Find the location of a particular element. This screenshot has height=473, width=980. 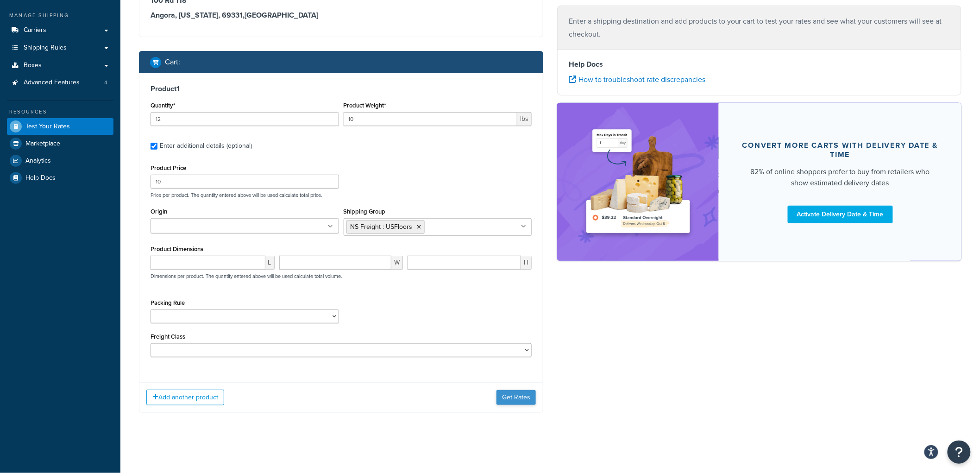

div: Resources is located at coordinates (60, 112).